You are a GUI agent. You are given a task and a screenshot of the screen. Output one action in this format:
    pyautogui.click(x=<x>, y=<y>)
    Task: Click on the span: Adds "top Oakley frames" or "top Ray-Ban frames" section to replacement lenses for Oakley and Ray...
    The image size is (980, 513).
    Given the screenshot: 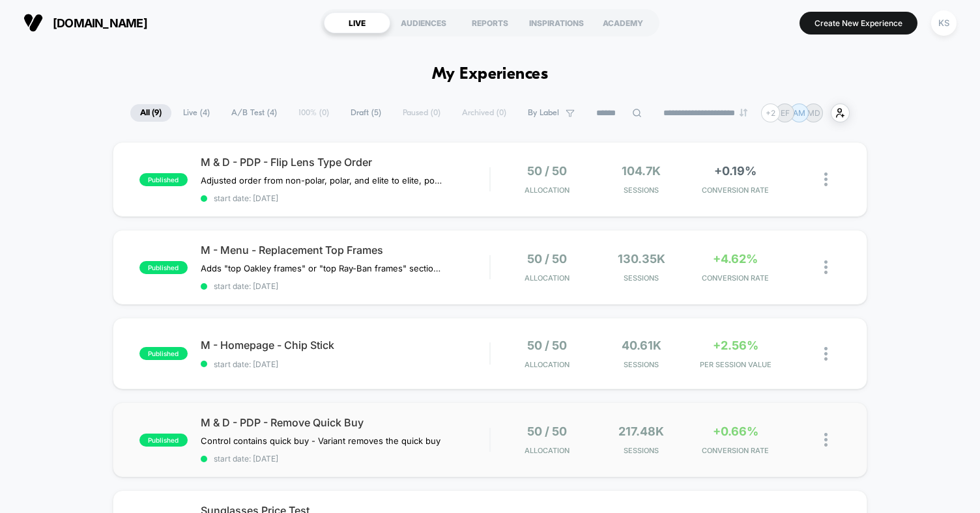 What is the action you would take?
    pyautogui.click(x=321, y=268)
    